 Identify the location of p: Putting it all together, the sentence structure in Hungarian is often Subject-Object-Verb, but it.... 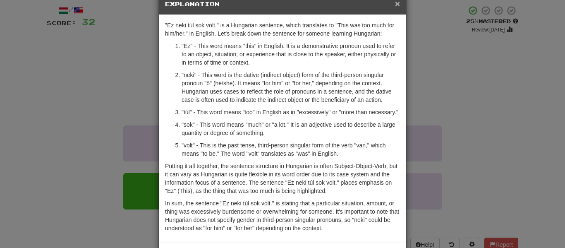
(283, 178).